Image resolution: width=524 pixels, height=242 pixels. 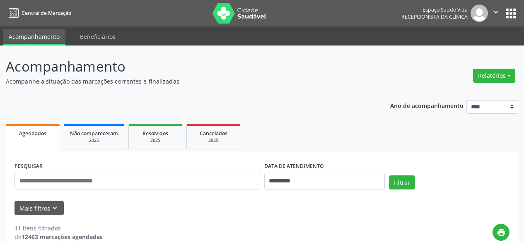 I want to click on label: PESQUISAR, so click(x=29, y=166).